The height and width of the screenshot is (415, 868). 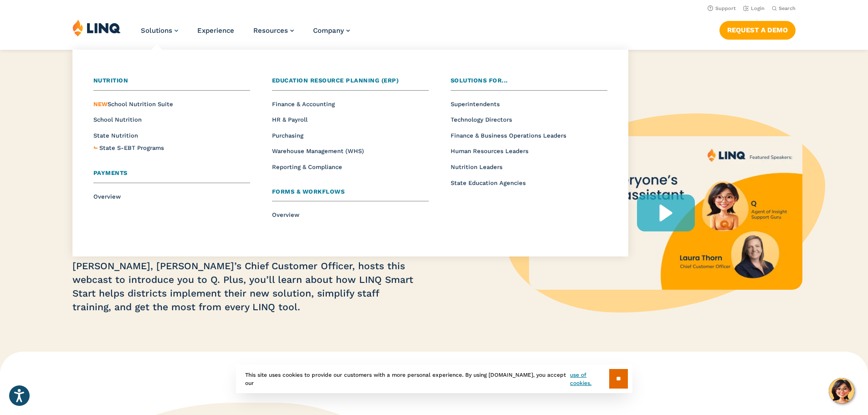 I want to click on span: Payments, so click(x=110, y=173).